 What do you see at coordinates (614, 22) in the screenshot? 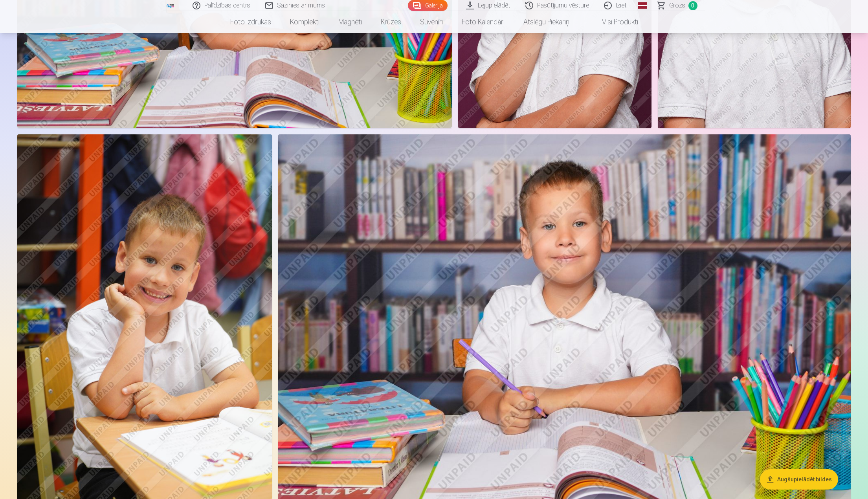
I see `a: Visi produkti` at bounding box center [614, 22].